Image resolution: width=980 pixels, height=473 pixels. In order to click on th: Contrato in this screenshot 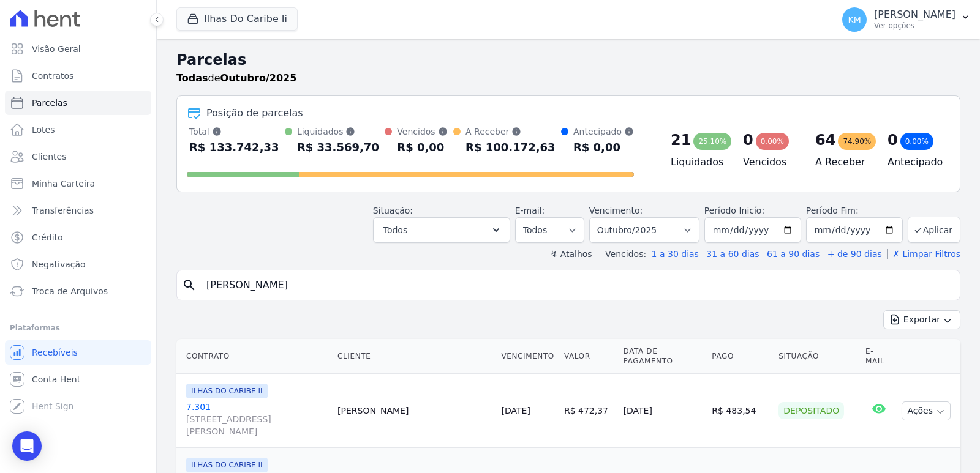, I will do `click(254, 356)`.